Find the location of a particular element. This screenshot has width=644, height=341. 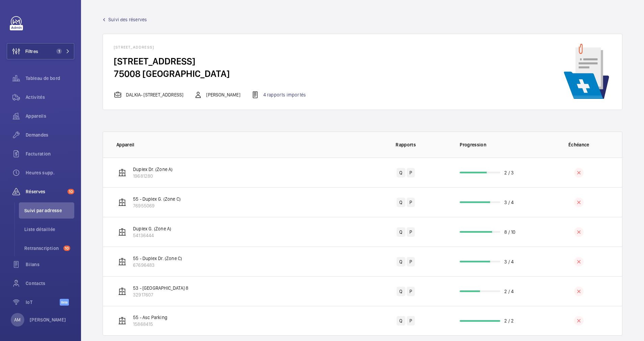

p: 32917607 is located at coordinates (160, 295).